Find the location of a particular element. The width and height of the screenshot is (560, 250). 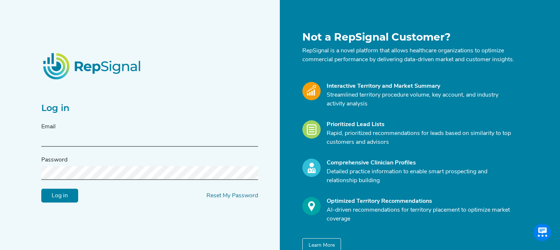

div: Interactive Territory and Market Summary is located at coordinates (421, 86).